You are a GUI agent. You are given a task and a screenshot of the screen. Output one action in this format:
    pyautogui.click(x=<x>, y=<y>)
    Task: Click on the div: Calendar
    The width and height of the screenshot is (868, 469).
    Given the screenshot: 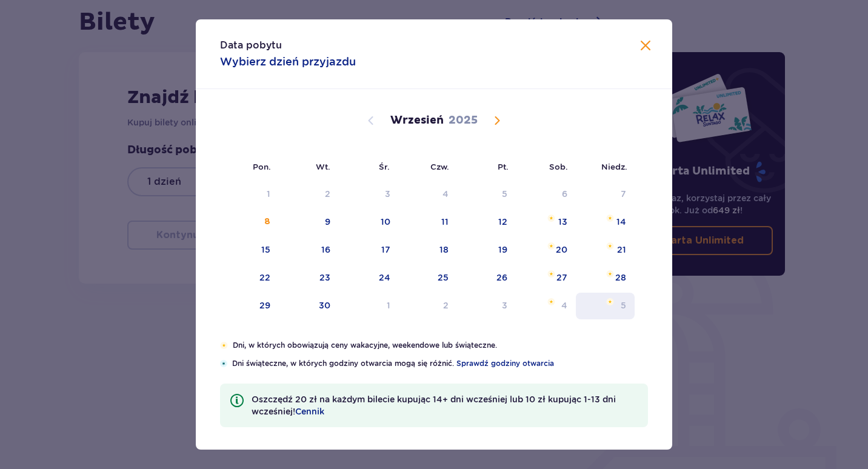 What is the action you would take?
    pyautogui.click(x=434, y=214)
    